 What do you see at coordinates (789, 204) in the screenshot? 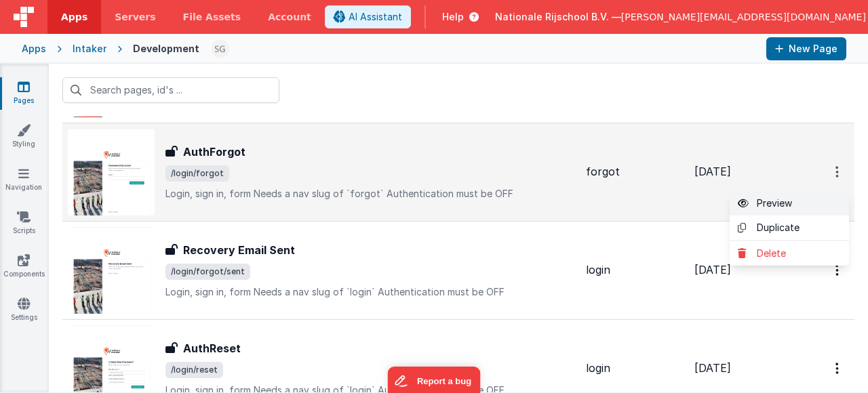
I see `a: Preview` at bounding box center [789, 204].